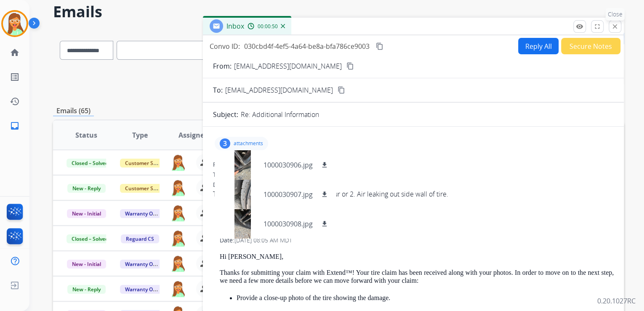 The image size is (644, 311). I want to click on button: Close, so click(615, 26).